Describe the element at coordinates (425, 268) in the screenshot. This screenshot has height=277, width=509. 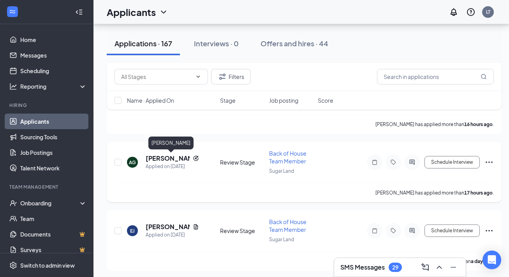
I see `button: ComposeMessage` at that location.